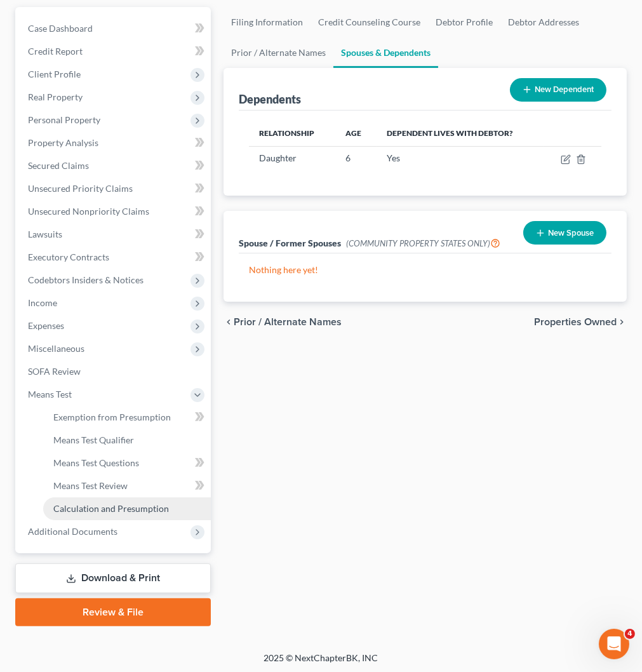 The height and width of the screenshot is (672, 642). Describe the element at coordinates (621, 322) in the screenshot. I see `i: chevron_right` at that location.